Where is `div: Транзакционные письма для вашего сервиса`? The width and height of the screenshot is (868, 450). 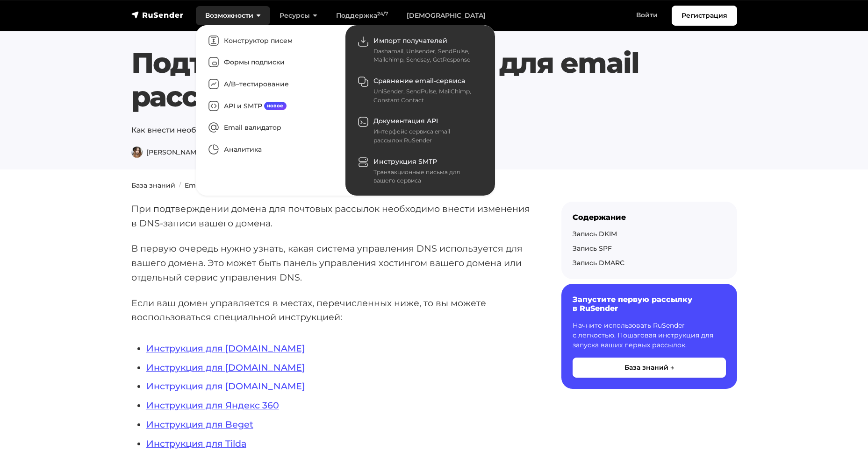
div: Транзакционные письма для вашего сервиса is located at coordinates (426, 177).